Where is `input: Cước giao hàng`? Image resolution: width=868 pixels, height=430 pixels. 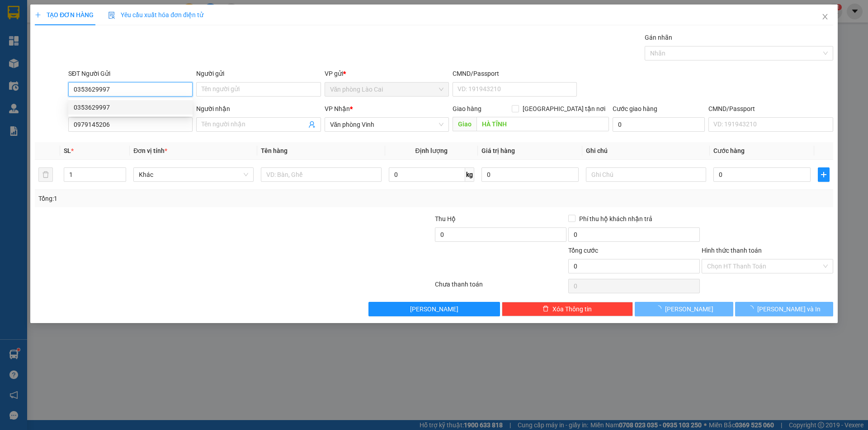
input: Cước giao hàng is located at coordinates (659, 124).